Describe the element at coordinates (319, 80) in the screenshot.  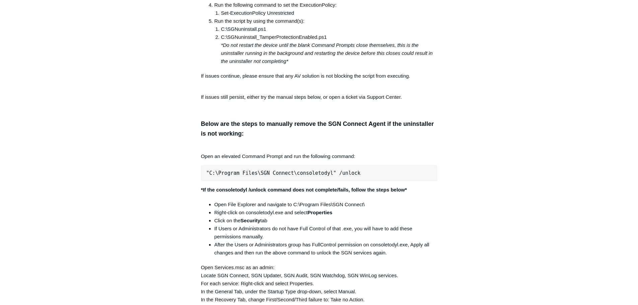
I see `p: If issues continue, please ensure that any AV solution is not blocking the script from executing.` at that location.